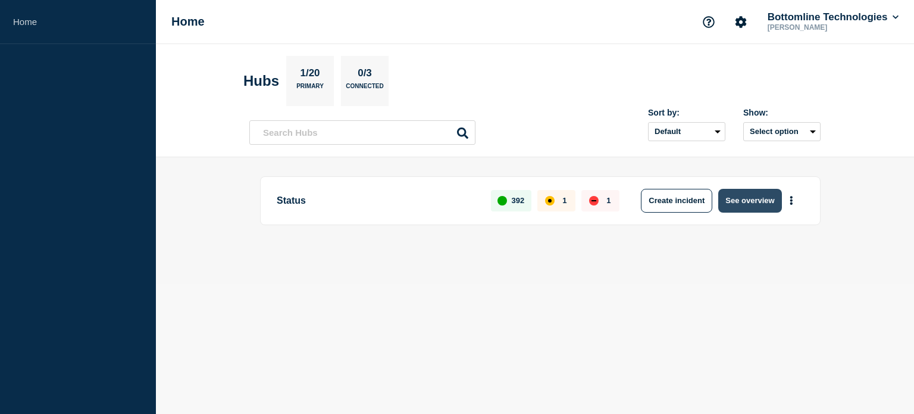 The image size is (914, 414). What do you see at coordinates (518, 200) in the screenshot?
I see `p: 392` at bounding box center [518, 200].